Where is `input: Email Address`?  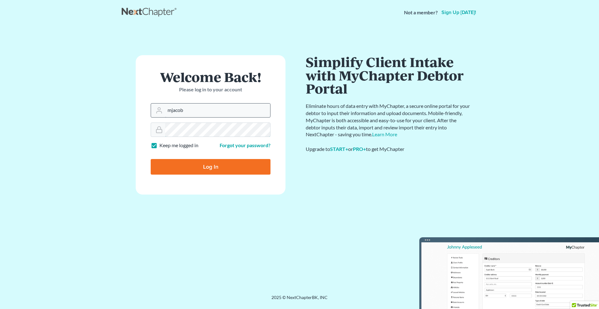 input: Email Address is located at coordinates (217, 110).